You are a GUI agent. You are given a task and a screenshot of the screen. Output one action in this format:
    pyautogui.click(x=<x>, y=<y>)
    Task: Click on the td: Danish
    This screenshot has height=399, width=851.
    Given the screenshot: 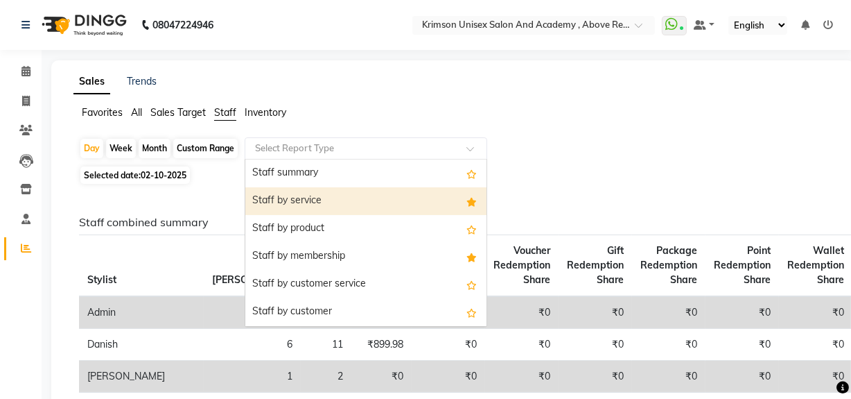 What is the action you would take?
    pyautogui.click(x=141, y=345)
    